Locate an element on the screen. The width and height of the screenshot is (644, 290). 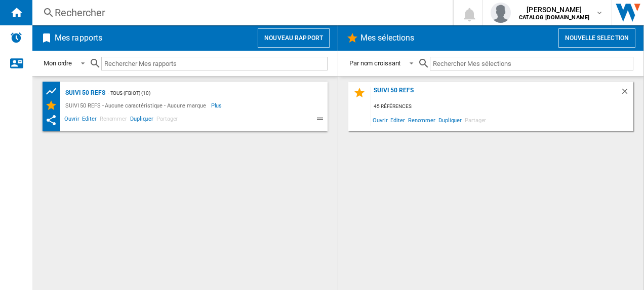
button: Nouveau rapport is located at coordinates (294, 38).